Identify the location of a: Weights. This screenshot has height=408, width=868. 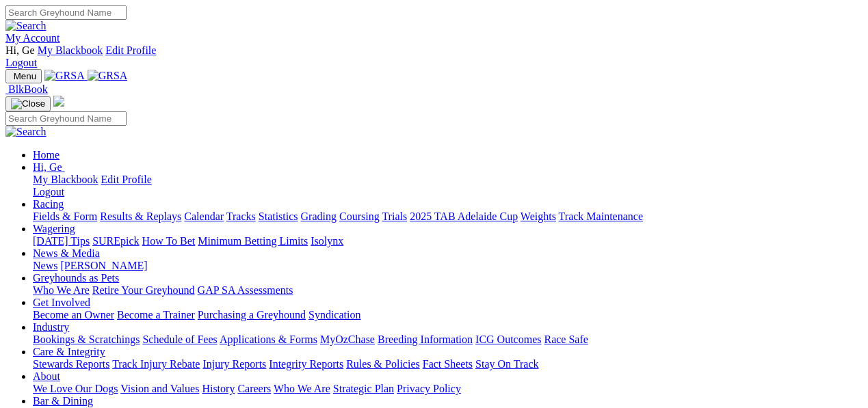
(538, 216).